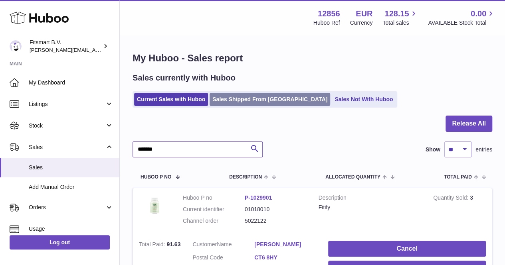 The width and height of the screenshot is (505, 265). Describe the element at coordinates (312, 58) in the screenshot. I see `h1: My Huboo - Sales report` at that location.